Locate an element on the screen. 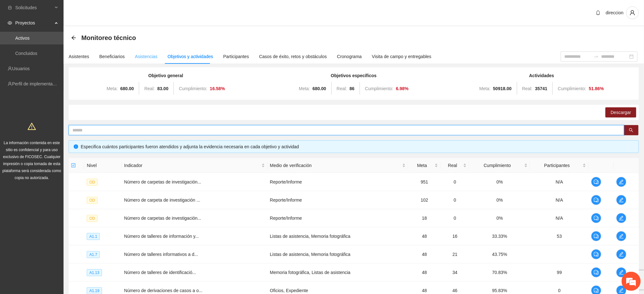 The image size is (644, 294). th: Participantes is located at coordinates (560, 166).